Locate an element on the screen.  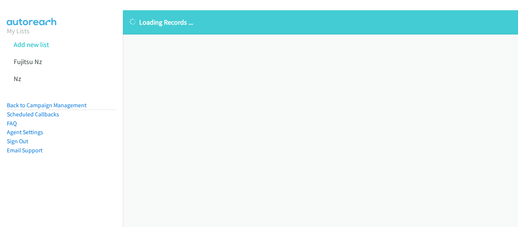
a: Back to Campaign Management is located at coordinates (47, 105).